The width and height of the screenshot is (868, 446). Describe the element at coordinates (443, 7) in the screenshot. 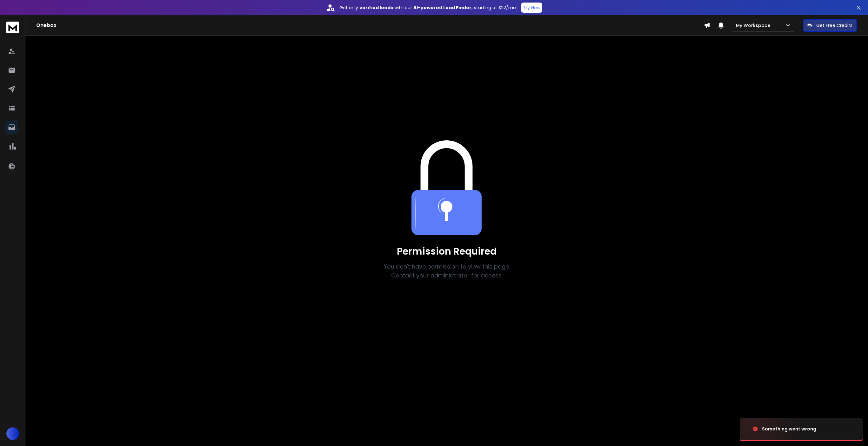

I see `strong: AI-powered Lead Finder,` at that location.